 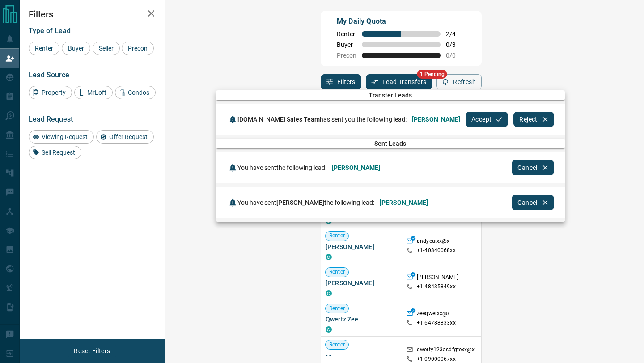 I want to click on button: Accept, so click(x=486, y=119).